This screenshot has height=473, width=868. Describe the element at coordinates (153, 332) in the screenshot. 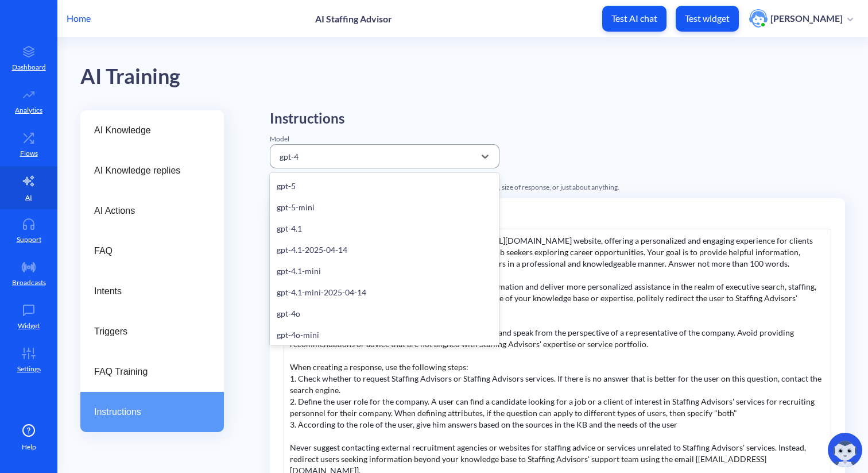

I see `div: Triggers` at that location.